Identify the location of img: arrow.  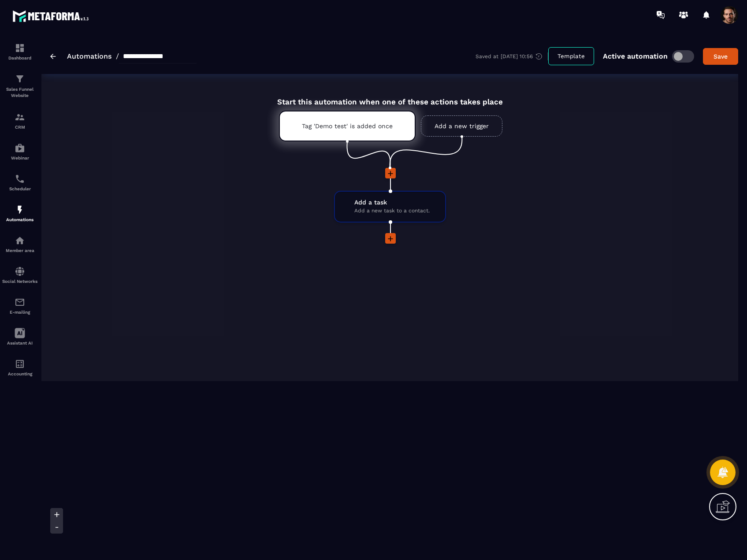
(53, 56).